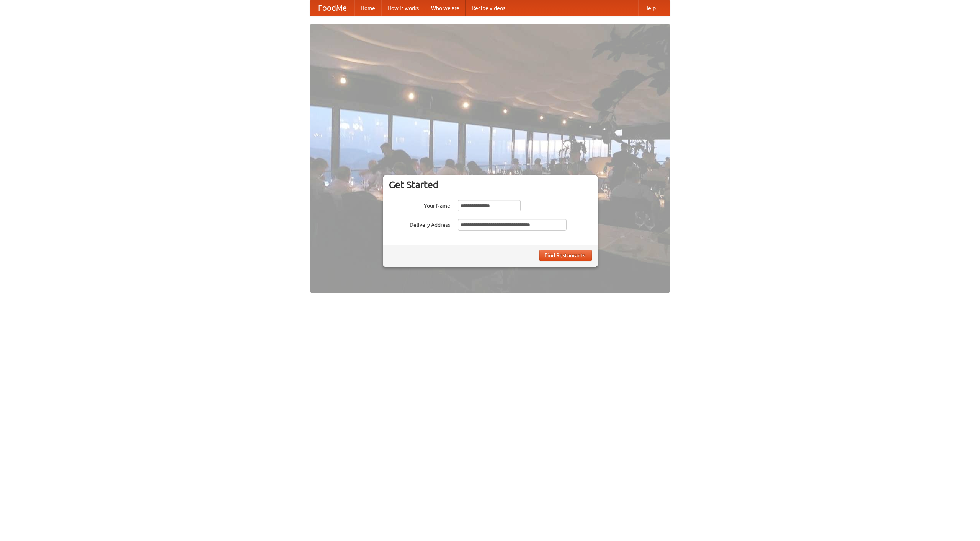 This screenshot has height=541, width=980. Describe the element at coordinates (332, 8) in the screenshot. I see `a: FoodMe` at that location.